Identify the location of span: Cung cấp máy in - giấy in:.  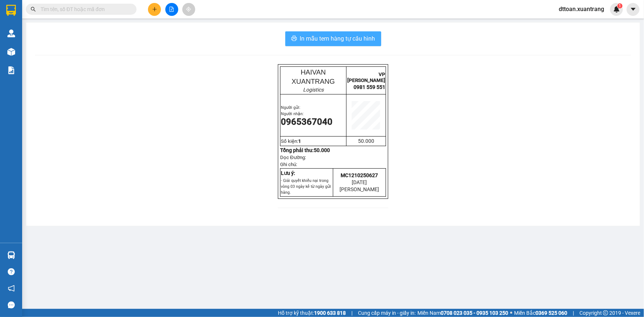
(387, 313).